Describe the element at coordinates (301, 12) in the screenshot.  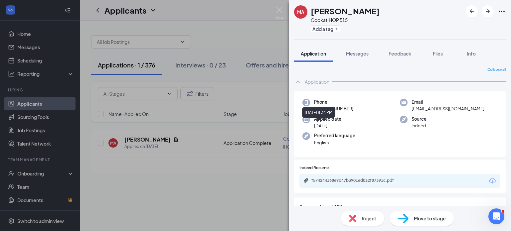
I see `div: MA` at that location.